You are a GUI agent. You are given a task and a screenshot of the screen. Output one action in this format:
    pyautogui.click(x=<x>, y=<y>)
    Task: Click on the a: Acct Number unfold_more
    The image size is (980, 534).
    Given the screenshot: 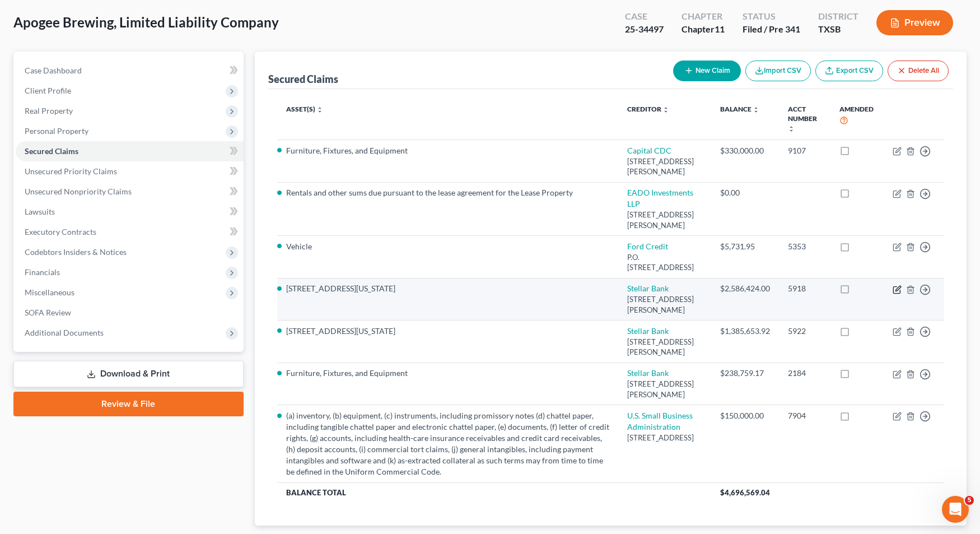 What is the action you would take?
    pyautogui.click(x=803, y=118)
    